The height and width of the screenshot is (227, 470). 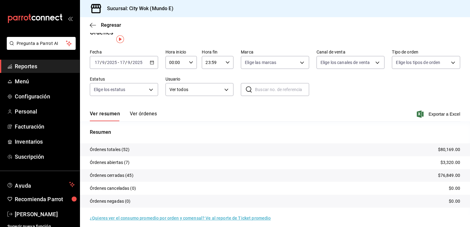 I want to click on a: ¿Quieres ver el consumo promedio por orden y comensal? Ve al reporte de Ticket promedio, so click(x=180, y=218).